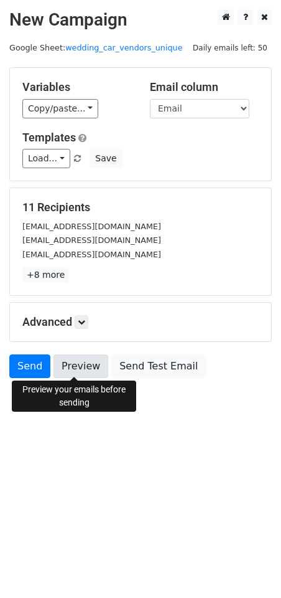  Describe the element at coordinates (204, 87) in the screenshot. I see `h5: Email column` at that location.